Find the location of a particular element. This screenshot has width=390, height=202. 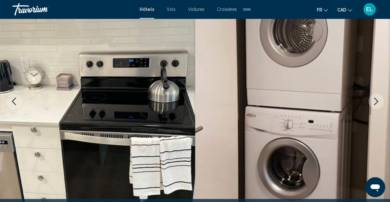

button: Extra navigation items is located at coordinates (247, 9).